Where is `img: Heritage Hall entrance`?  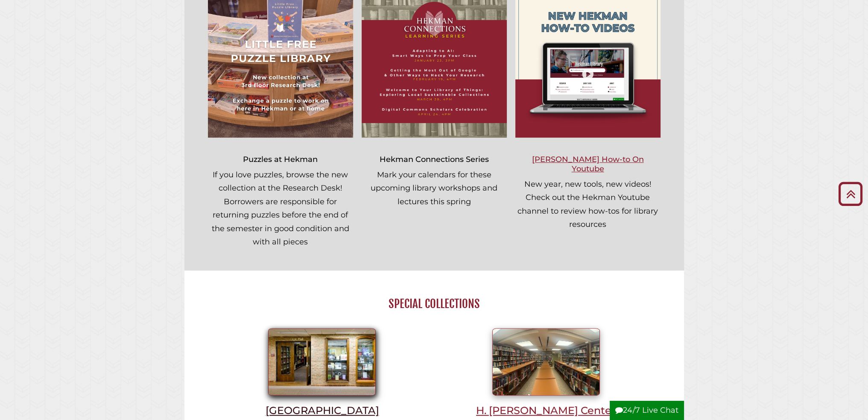 img: Heritage Hall entrance is located at coordinates (322, 362).